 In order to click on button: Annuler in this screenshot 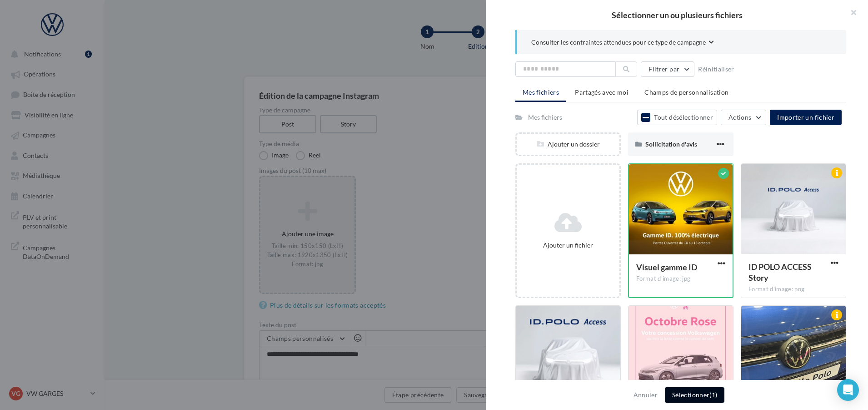, I will do `click(645, 394)`.